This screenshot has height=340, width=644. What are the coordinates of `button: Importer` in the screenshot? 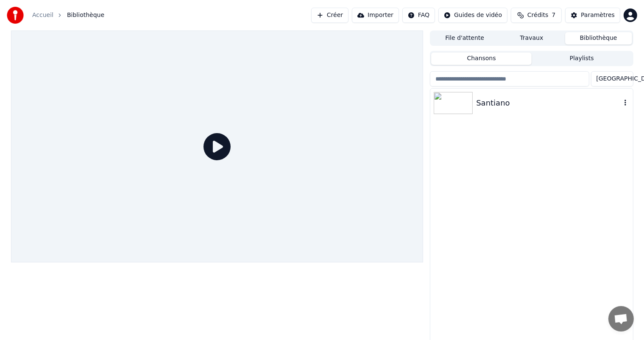 It's located at (375, 16).